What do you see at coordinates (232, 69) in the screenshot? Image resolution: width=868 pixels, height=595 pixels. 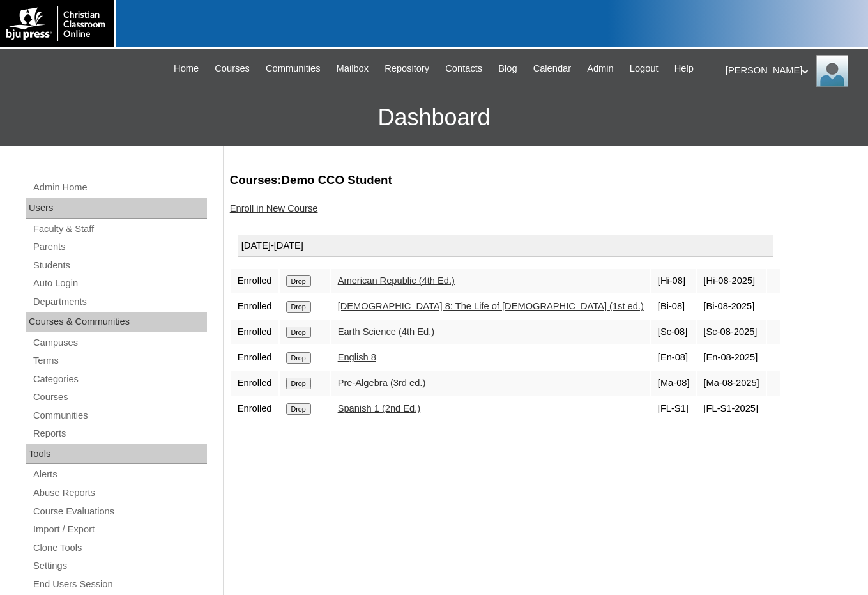 I see `span: Courses` at bounding box center [232, 69].